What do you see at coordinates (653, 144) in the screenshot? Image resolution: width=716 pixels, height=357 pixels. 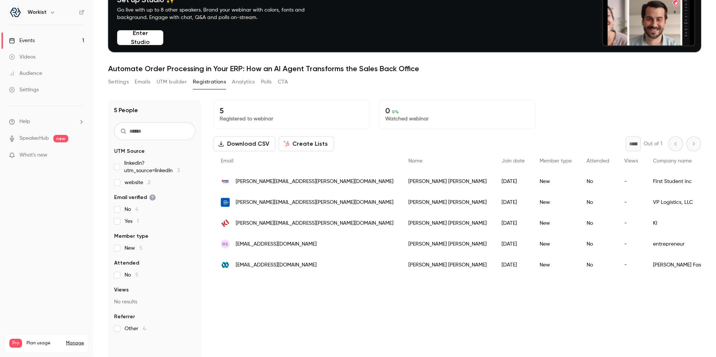 I see `p: Out of 1` at bounding box center [653, 144].